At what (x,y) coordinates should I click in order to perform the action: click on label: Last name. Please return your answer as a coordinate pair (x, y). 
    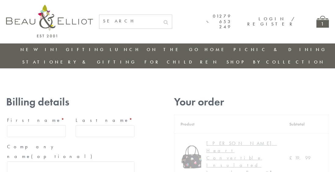
    Looking at the image, I should click on (105, 121).